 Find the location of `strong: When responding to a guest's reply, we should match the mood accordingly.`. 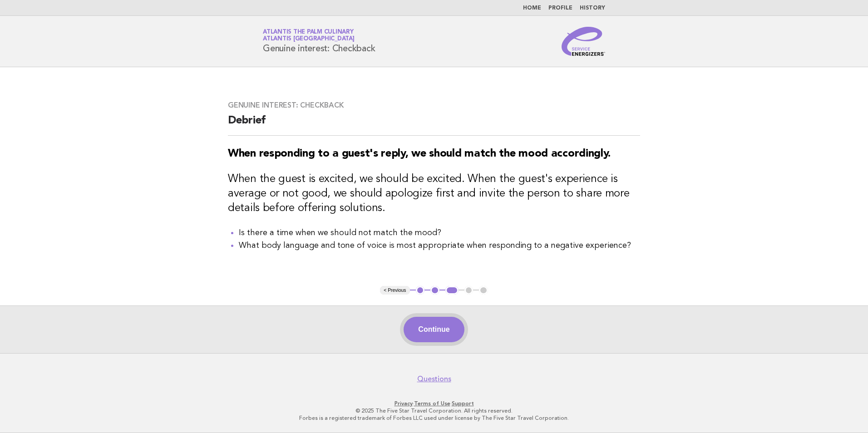

strong: When responding to a guest's reply, we should match the mood accordingly. is located at coordinates (419, 154).